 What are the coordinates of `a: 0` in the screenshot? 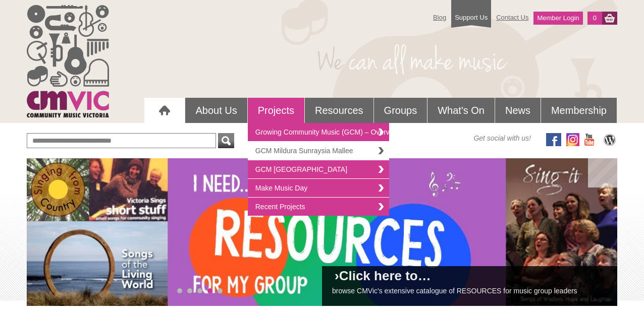 It's located at (595, 18).